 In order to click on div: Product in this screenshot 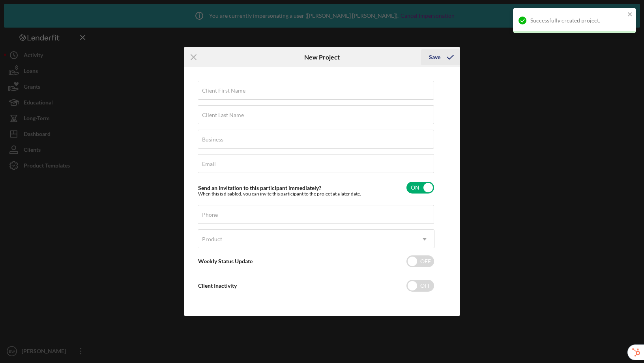, I will do `click(212, 239)`.